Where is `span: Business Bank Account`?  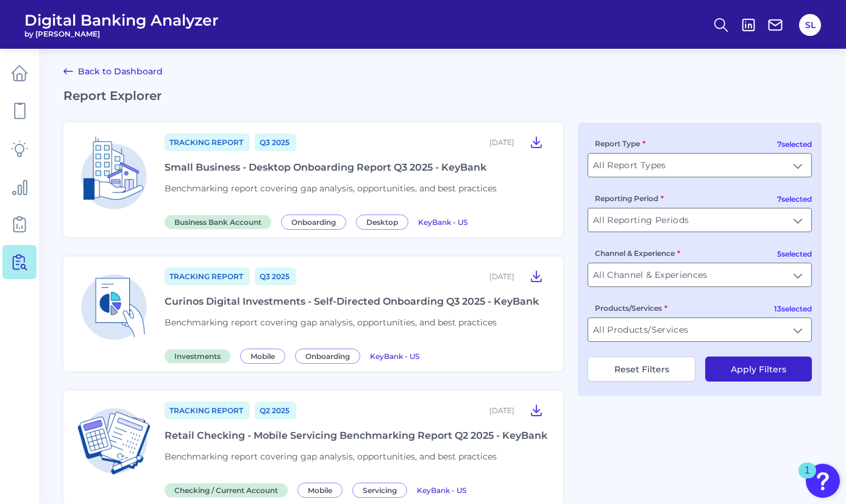 span: Business Bank Account is located at coordinates (218, 222).